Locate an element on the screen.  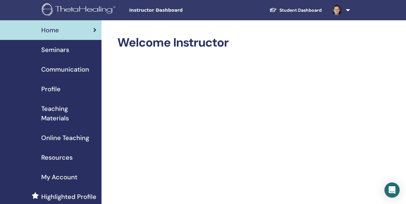
span: Resources is located at coordinates (57, 157).